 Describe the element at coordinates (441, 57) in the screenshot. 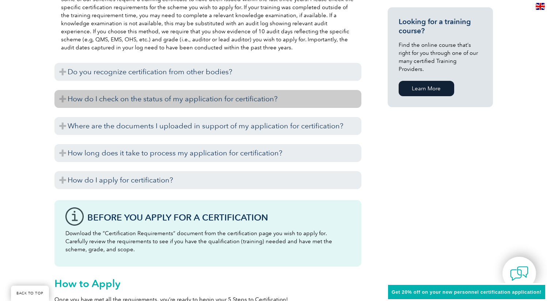

I see `p: Find the online course that’s right for you through one of our many certified Training Providers.` at that location.